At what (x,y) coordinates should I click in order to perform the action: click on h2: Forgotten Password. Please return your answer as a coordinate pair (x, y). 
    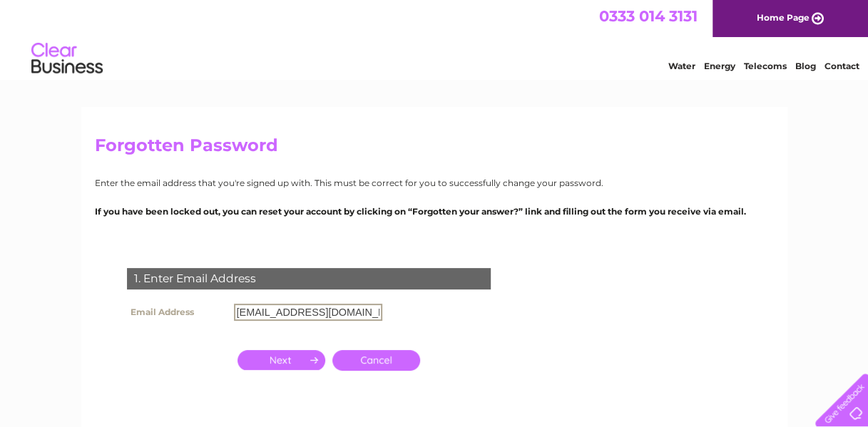
    Looking at the image, I should click on (434, 149).